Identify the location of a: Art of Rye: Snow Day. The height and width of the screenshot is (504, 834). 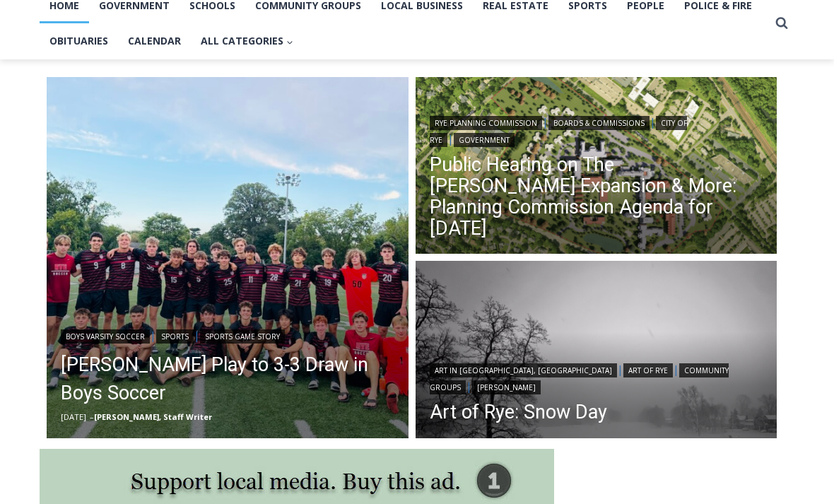
(597, 412).